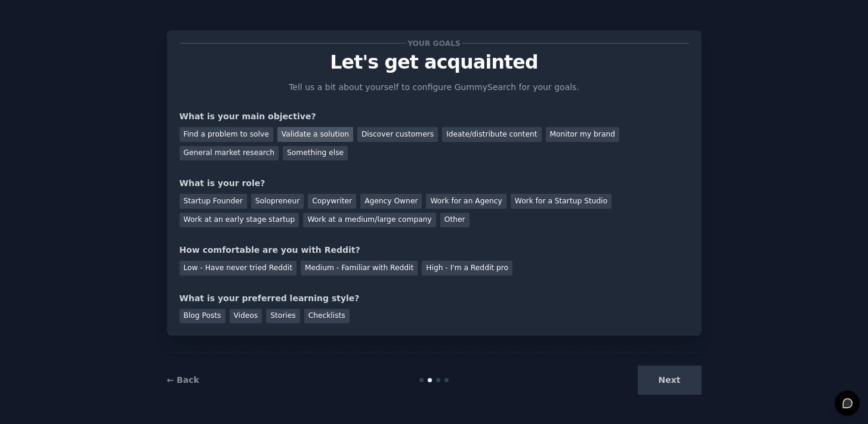 Image resolution: width=868 pixels, height=424 pixels. I want to click on div: Ideate/distribute content, so click(492, 134).